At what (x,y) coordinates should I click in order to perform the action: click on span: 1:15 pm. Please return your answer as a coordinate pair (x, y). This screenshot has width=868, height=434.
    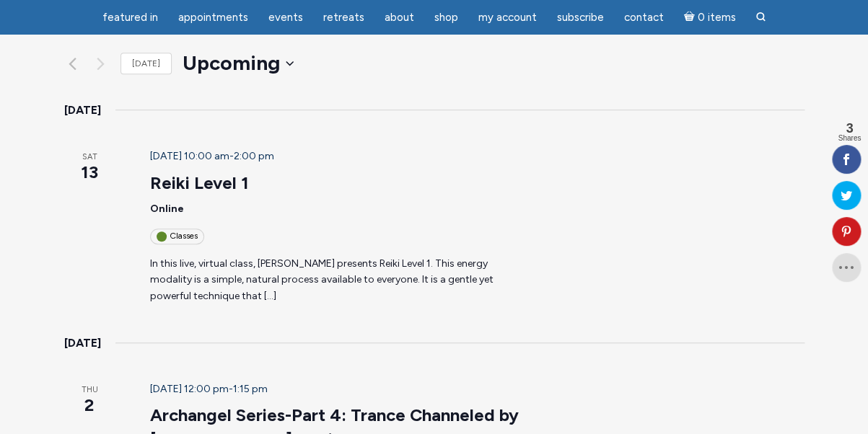
    Looking at the image, I should click on (250, 389).